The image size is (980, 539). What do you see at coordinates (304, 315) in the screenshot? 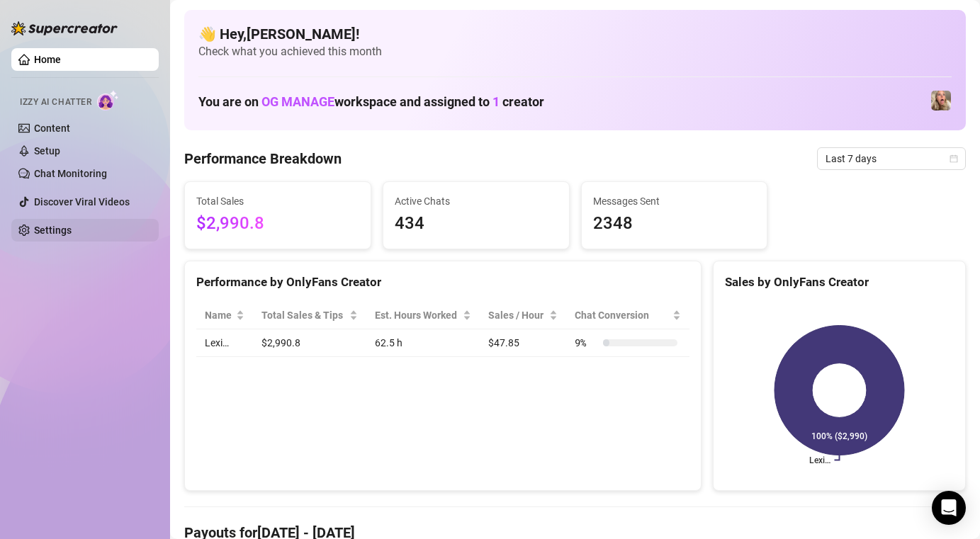
I see `span: Total Sales & Tips` at bounding box center [304, 315].